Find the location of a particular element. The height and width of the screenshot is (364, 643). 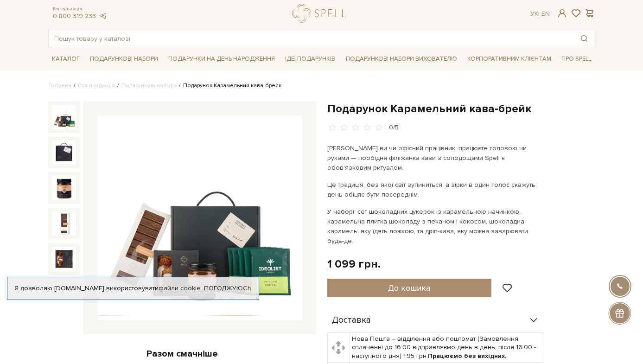

span: Доставка is located at coordinates (351, 320).